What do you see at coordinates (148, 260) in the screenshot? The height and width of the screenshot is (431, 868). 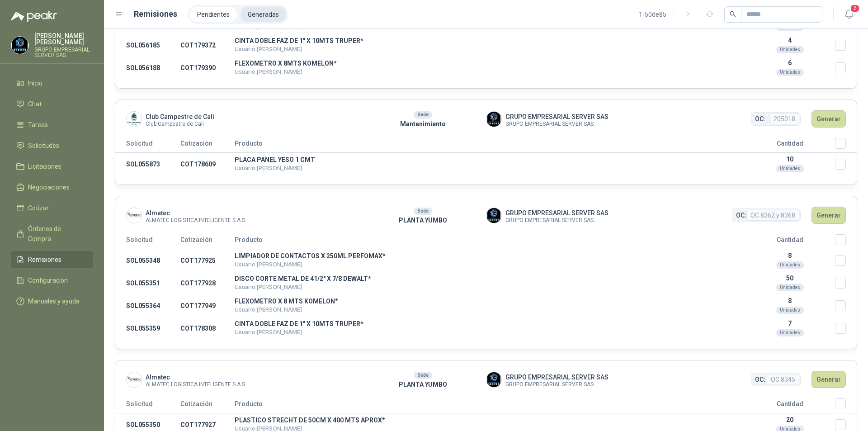 I see `td: SOL055348` at bounding box center [148, 260].